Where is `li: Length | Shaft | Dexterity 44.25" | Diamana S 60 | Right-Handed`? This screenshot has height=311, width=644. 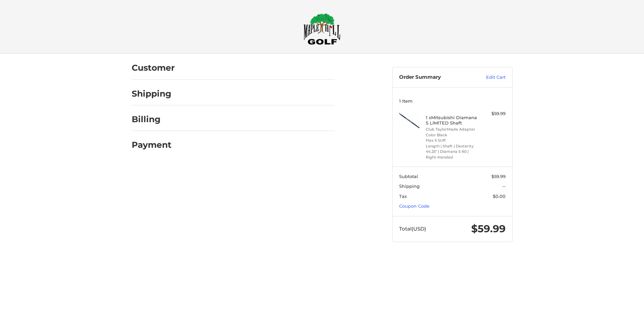 li: Length | Shaft | Dexterity 44.25" | Diamana S 60 | Right-Handed is located at coordinates (451, 152).